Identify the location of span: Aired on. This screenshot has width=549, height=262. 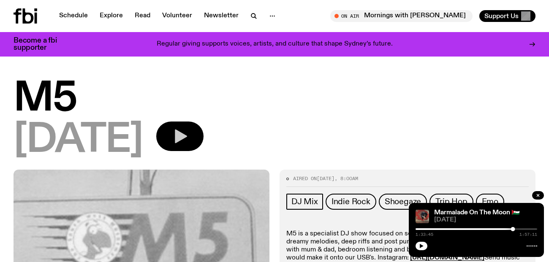
(305, 179).